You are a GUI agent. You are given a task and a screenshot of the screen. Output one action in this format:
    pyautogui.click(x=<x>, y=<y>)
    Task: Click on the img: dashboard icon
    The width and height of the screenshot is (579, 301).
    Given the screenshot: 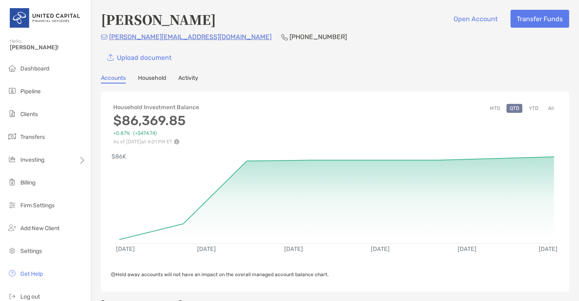 What is the action you would take?
    pyautogui.click(x=12, y=68)
    